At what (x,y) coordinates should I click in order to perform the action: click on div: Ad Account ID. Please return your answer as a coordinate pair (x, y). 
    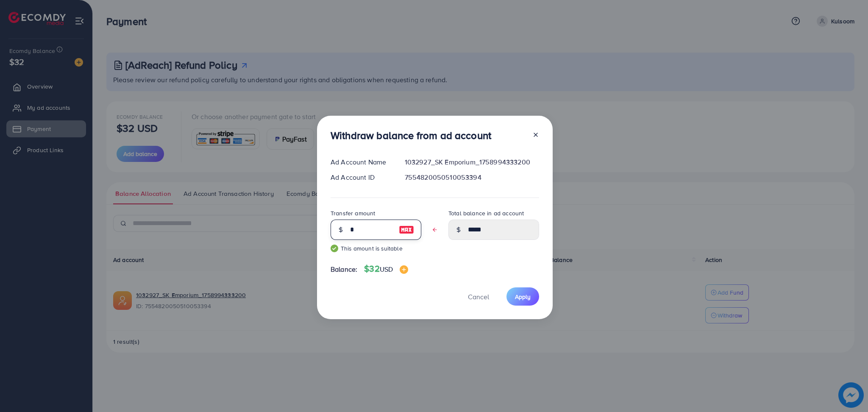
    Looking at the image, I should click on (361, 177).